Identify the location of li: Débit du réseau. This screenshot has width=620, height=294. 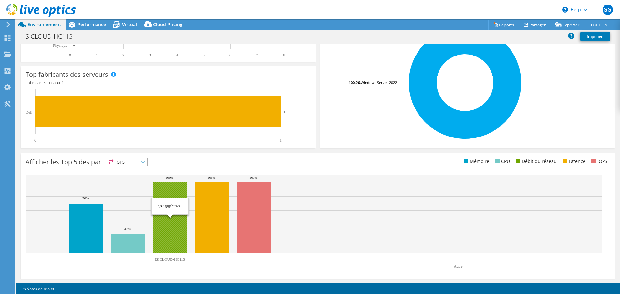
(536, 162).